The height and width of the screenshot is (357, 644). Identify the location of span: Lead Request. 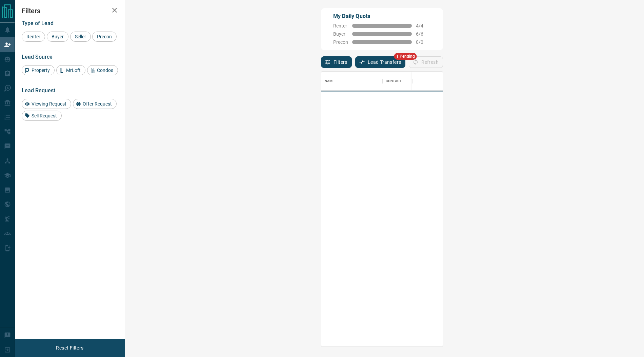
(38, 90).